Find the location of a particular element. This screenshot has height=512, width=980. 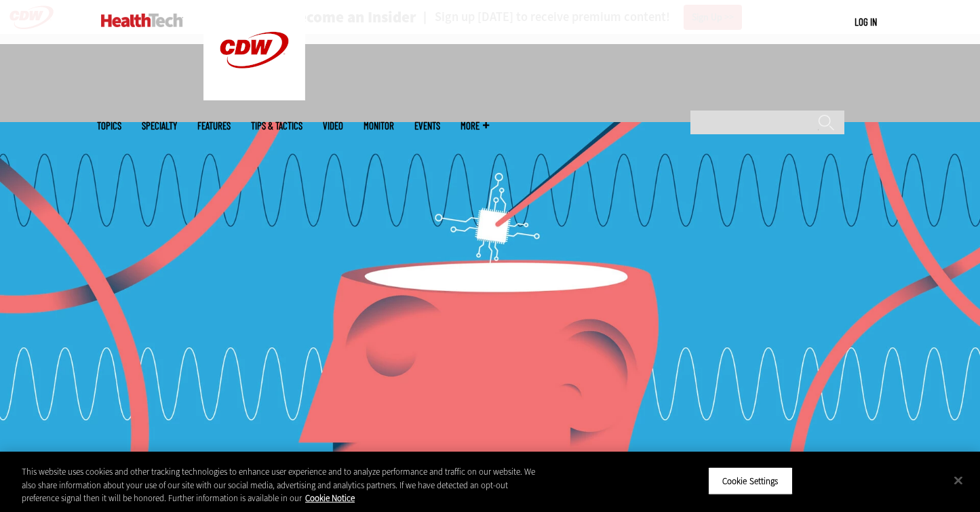

a: MonITor is located at coordinates (378, 125).